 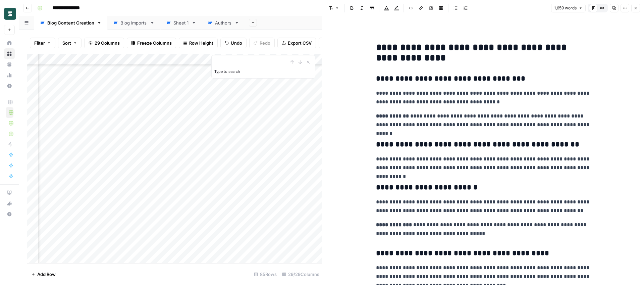 What do you see at coordinates (233, 43) in the screenshot?
I see `button: Undo` at bounding box center [233, 43].